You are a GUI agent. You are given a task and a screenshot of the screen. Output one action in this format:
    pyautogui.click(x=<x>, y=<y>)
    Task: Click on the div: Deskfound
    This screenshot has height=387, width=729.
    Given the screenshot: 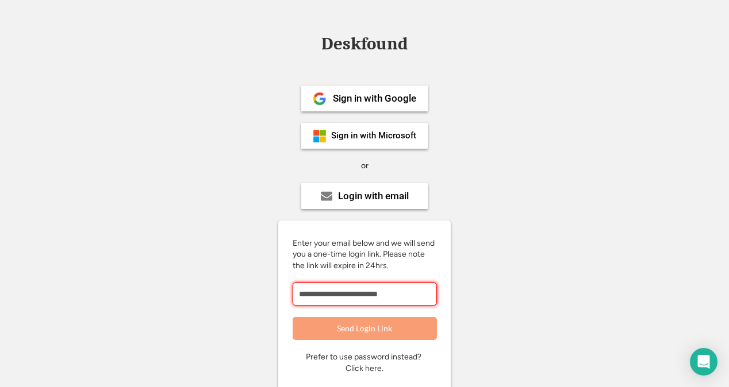 What is the action you would take?
    pyautogui.click(x=364, y=44)
    